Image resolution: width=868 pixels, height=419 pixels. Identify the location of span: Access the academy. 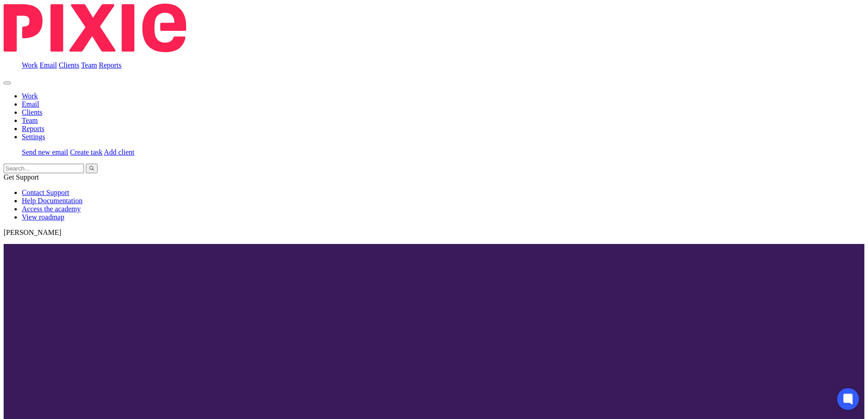
(51, 209).